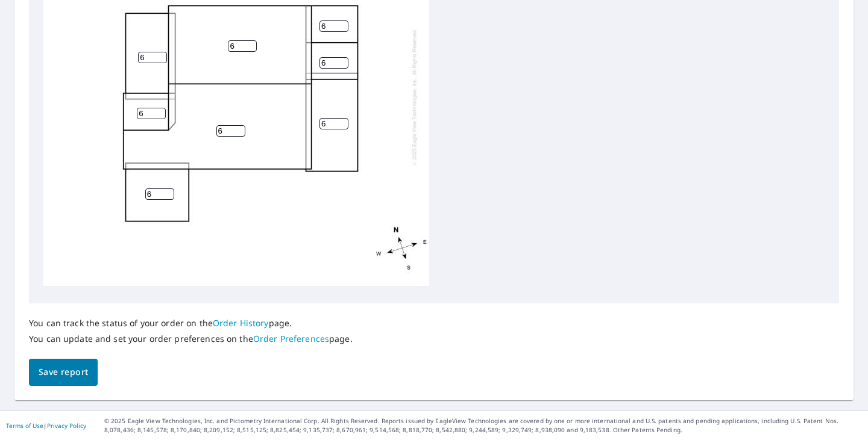 This screenshot has height=440, width=868. I want to click on p: You can track the status of your order on the page., so click(191, 324).